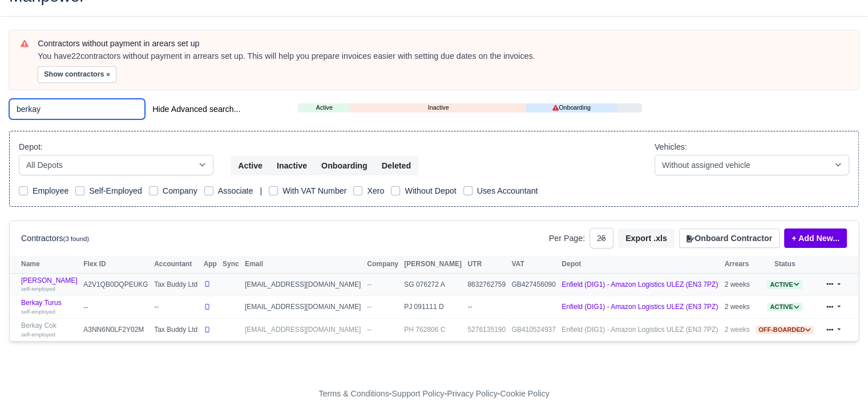 This screenshot has height=417, width=868. What do you see at coordinates (314, 191) in the screenshot?
I see `label: With VAT Number` at bounding box center [314, 191].